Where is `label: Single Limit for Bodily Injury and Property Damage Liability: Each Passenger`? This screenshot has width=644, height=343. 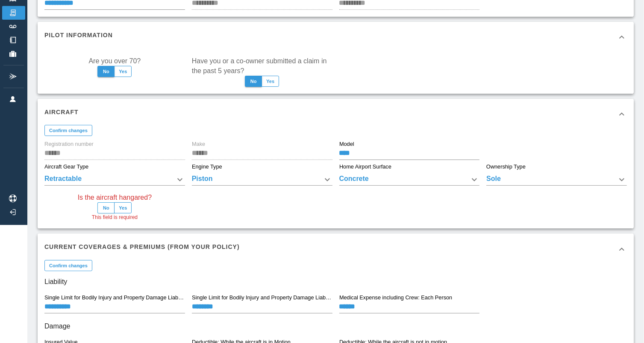 label: Single Limit for Bodily Injury and Property Damage Liability: Each Passenger is located at coordinates (262, 297).